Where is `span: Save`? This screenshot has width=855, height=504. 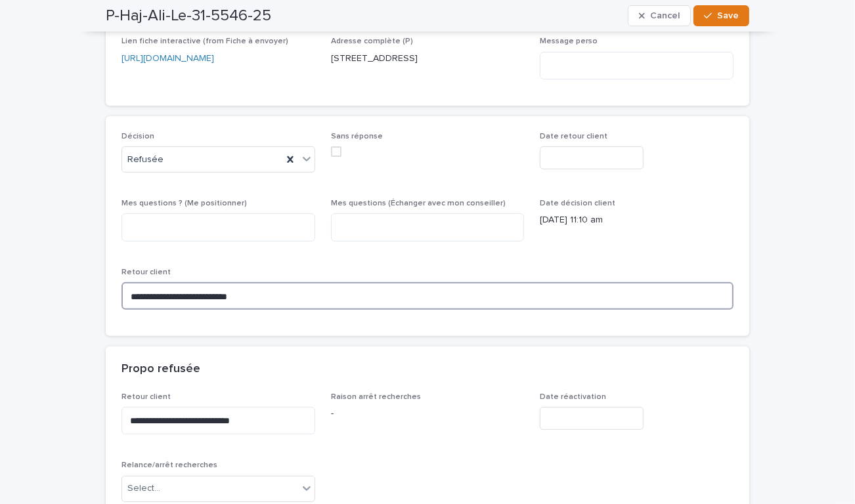 span: Save is located at coordinates (727, 16).